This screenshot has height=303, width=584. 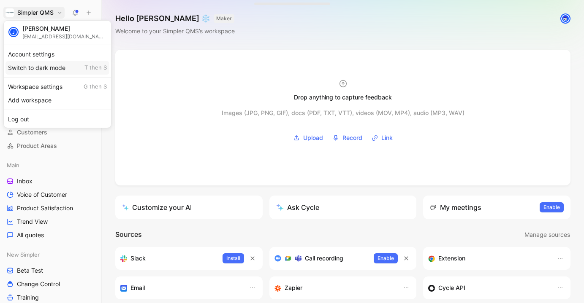 What do you see at coordinates (57, 87) in the screenshot?
I see `div: Workspace settings` at bounding box center [57, 87].